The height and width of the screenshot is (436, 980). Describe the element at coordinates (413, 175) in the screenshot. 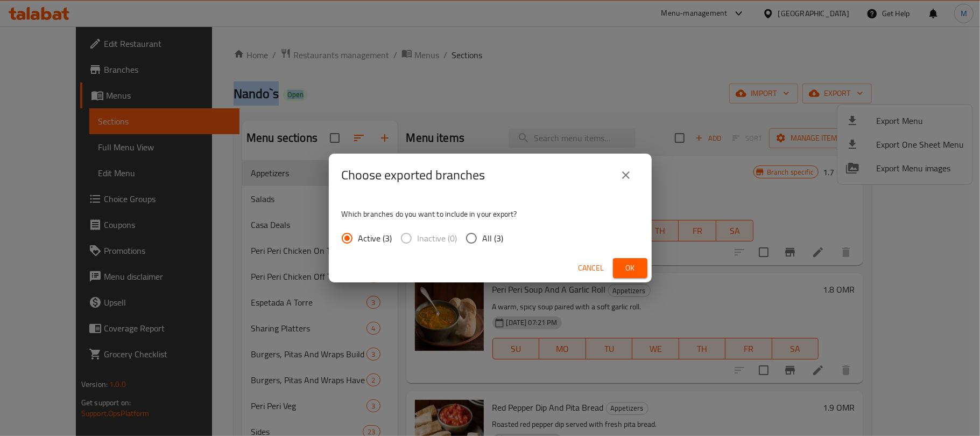

I see `h2: Choose exported branches` at that location.